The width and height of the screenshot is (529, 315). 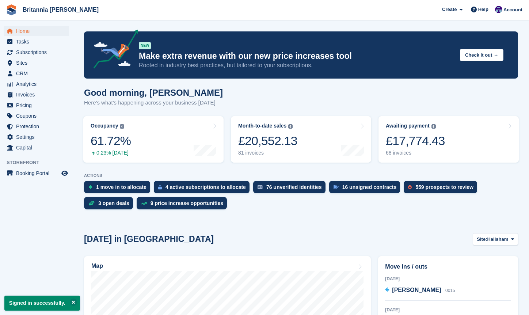 I want to click on div: 61.72%, so click(x=111, y=141).